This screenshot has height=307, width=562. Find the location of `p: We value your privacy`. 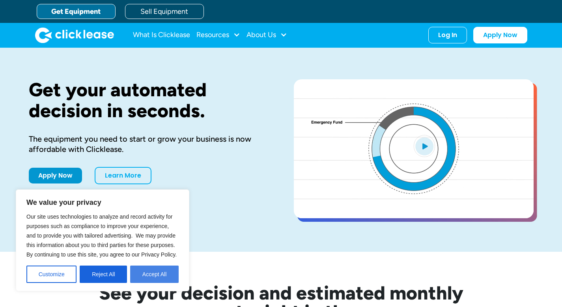

p: We value your privacy is located at coordinates (103, 202).